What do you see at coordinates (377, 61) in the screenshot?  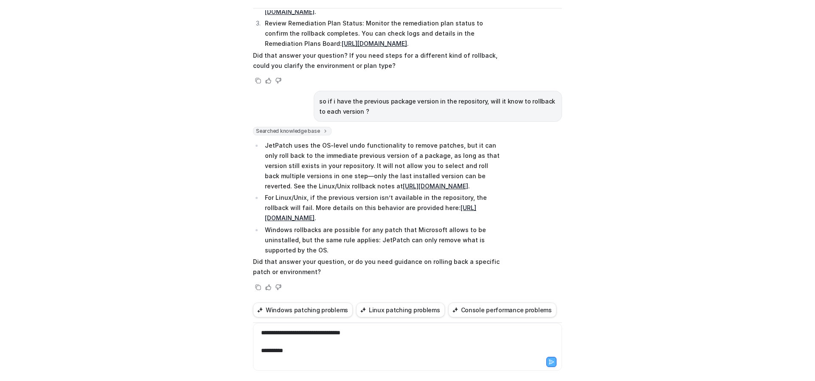 I see `p: Did that answer your question? If you need steps for a different kind of rollback, could you clar...` at bounding box center [377, 61].